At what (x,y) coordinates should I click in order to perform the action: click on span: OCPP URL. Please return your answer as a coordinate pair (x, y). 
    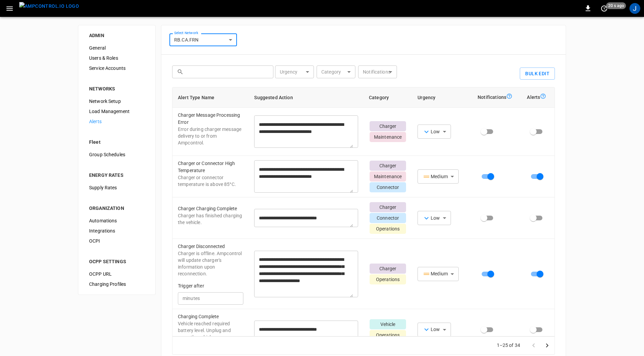
    Looking at the image, I should click on (116, 274).